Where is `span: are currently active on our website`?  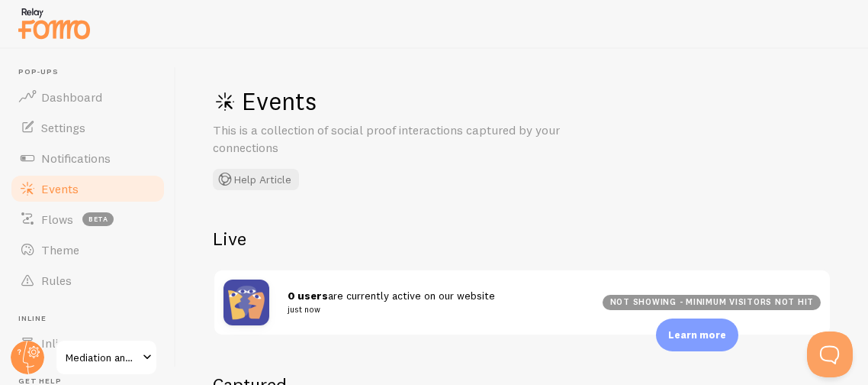 span: are currently active on our website is located at coordinates (435, 302).